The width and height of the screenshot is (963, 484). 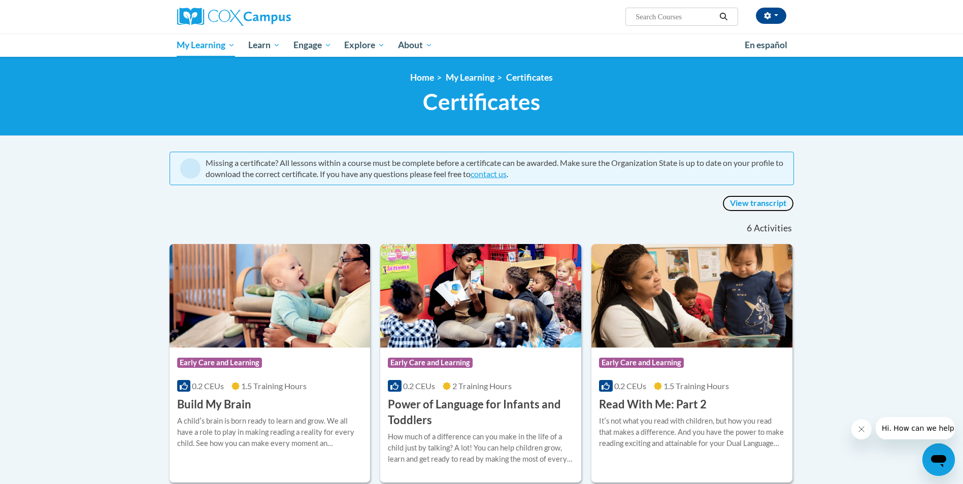 What do you see at coordinates (482, 386) in the screenshot?
I see `span: 2 Training Hours` at bounding box center [482, 386].